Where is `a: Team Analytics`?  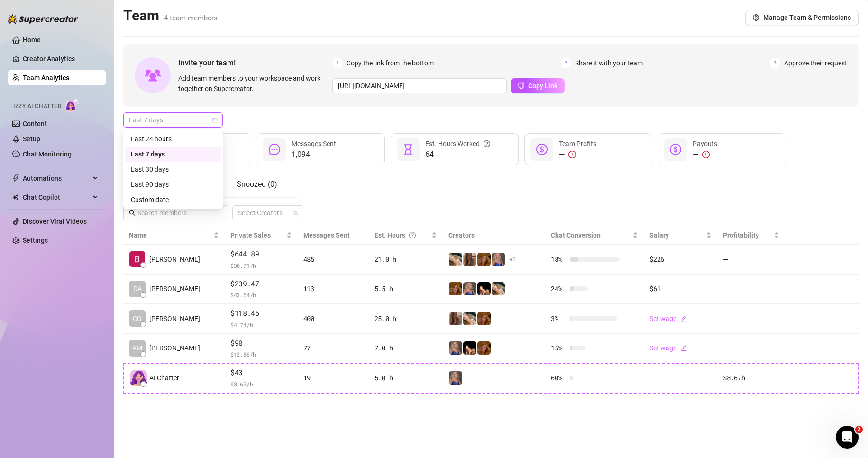 a: Team Analytics is located at coordinates (46, 78).